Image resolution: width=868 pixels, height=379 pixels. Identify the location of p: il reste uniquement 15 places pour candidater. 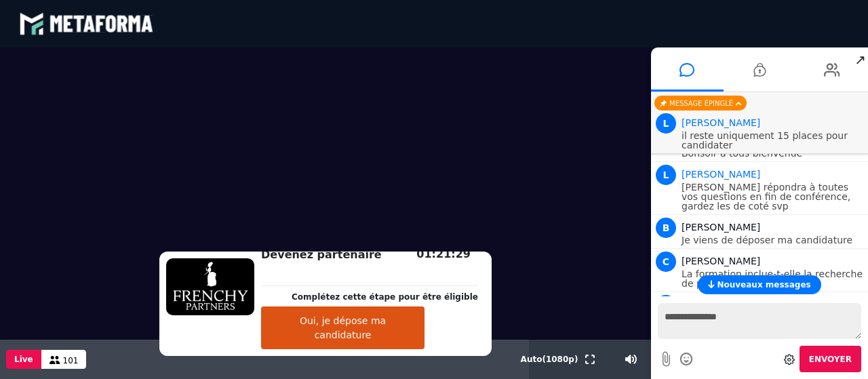
(773, 140).